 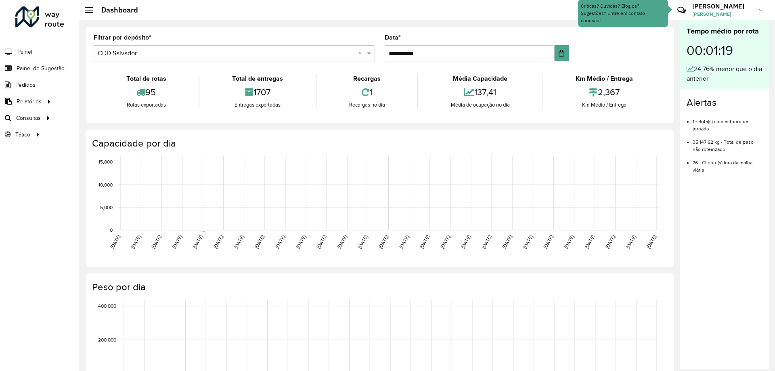 I want to click on label: Data, so click(x=393, y=38).